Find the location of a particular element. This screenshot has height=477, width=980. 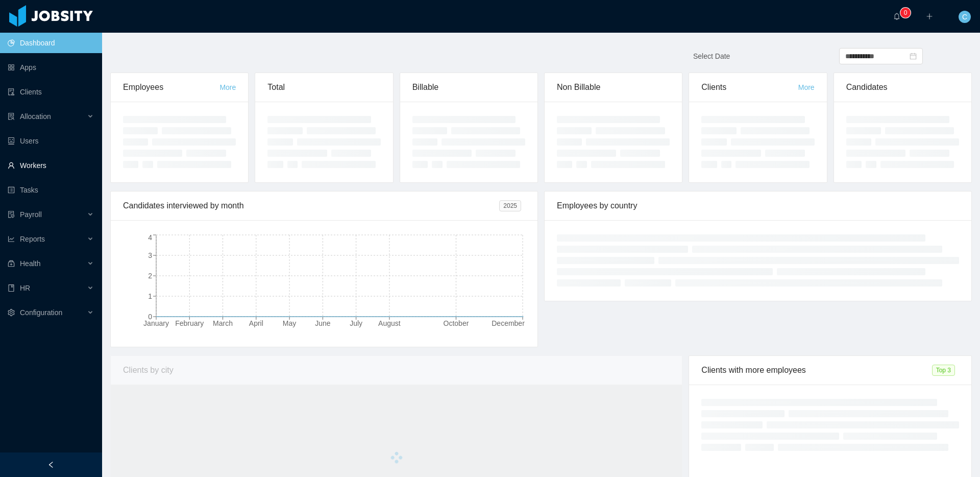

i: icon: bell is located at coordinates (897, 17).